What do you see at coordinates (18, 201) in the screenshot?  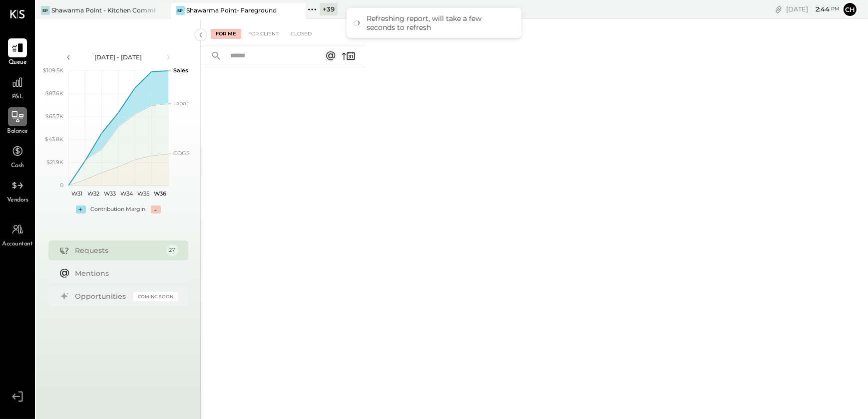 I see `span: Vendors` at bounding box center [18, 201].